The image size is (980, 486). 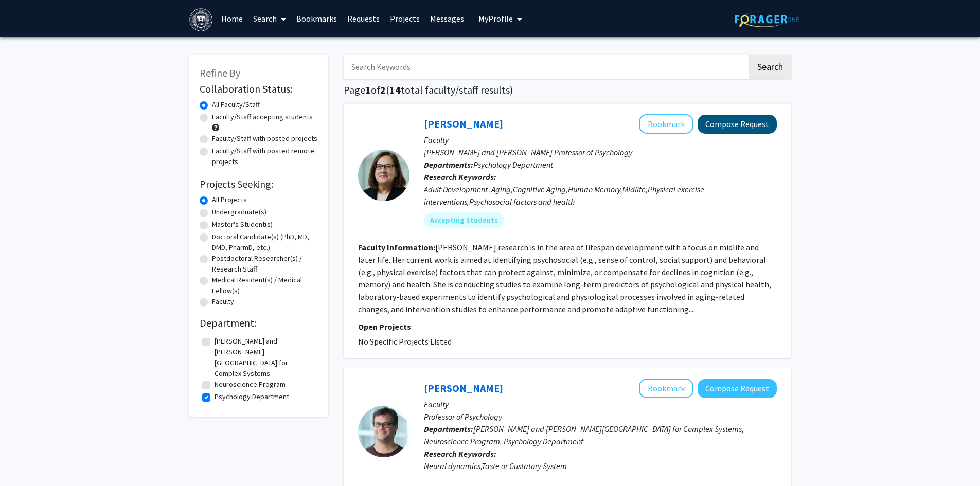 What do you see at coordinates (265, 157) in the screenshot?
I see `label: Faculty/Staff with posted remote projects` at bounding box center [265, 157].